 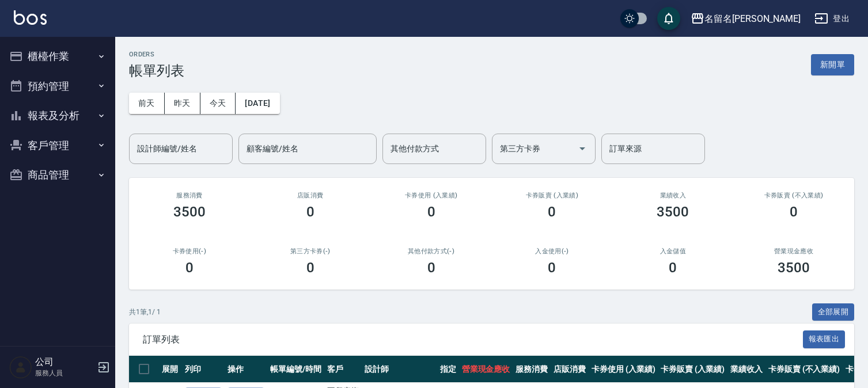 What do you see at coordinates (310, 251) in the screenshot?
I see `h2: 第三方卡券(-)` at bounding box center [310, 251].